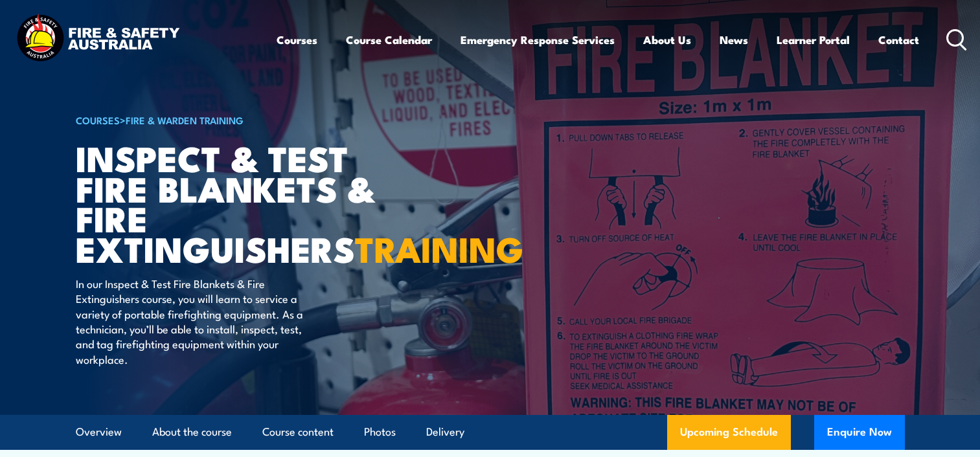 This screenshot has height=457, width=980. What do you see at coordinates (236, 203) in the screenshot?
I see `h1: Inspect & Test Fire Blankets & Fire Extinguishers` at bounding box center [236, 203].